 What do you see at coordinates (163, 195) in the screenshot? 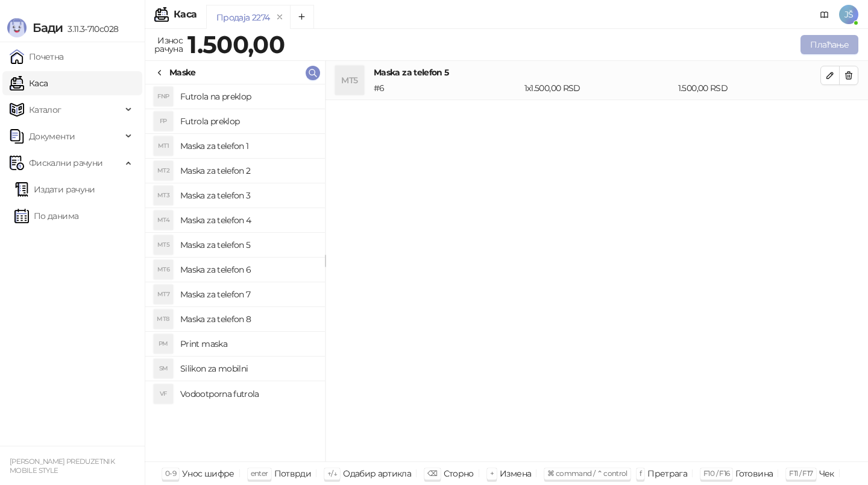
I see `div: MT3` at bounding box center [163, 195].